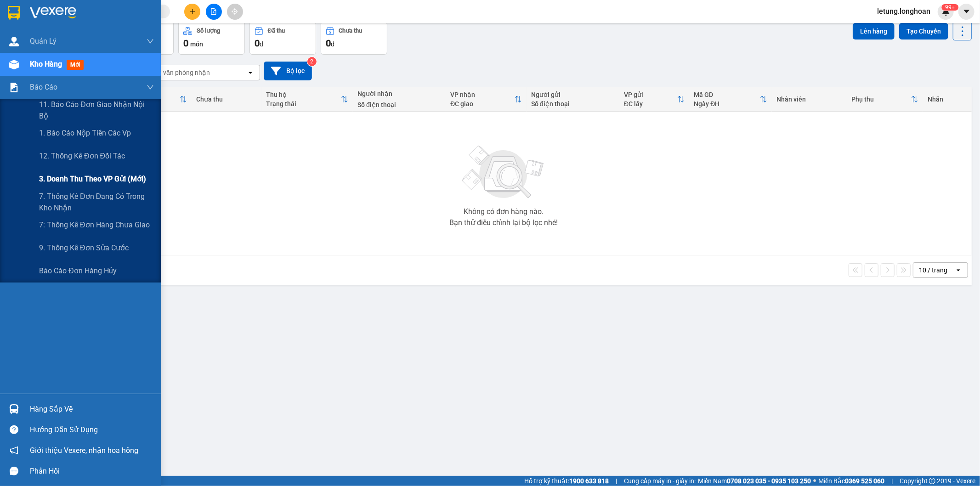 The image size is (980, 486). Describe the element at coordinates (932, 481) in the screenshot. I see `span: copyright` at that location.